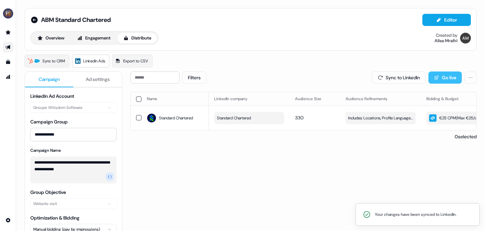 Image resolution: width=485 pixels, height=231 pixels. I want to click on th: Name, so click(175, 99).